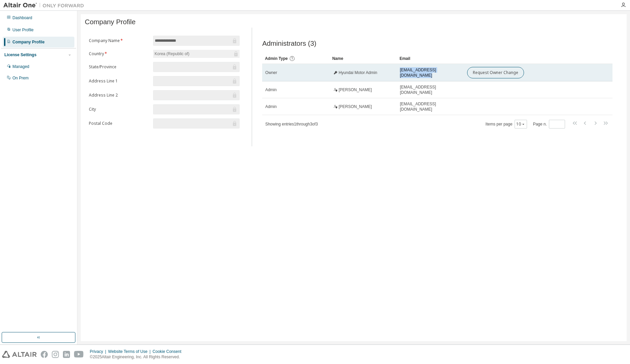 Image resolution: width=630 pixels, height=364 pixels. I want to click on span: Showing entries 1 through 3 of 3, so click(291, 124).